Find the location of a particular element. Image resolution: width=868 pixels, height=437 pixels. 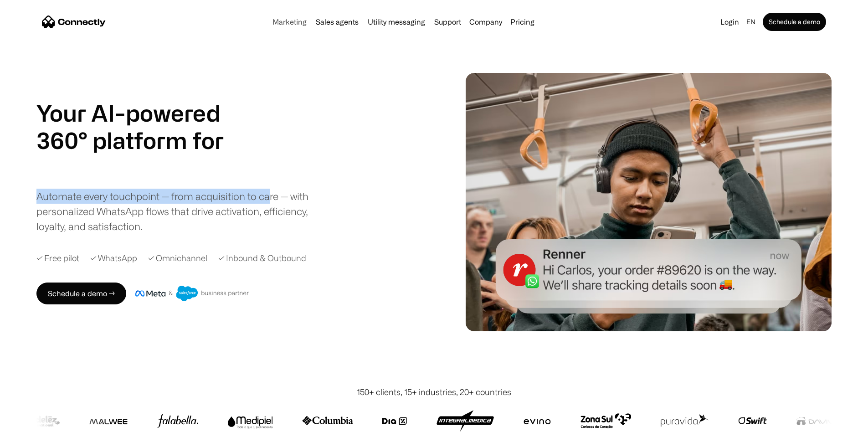

ul: Language list is located at coordinates (36, 427).